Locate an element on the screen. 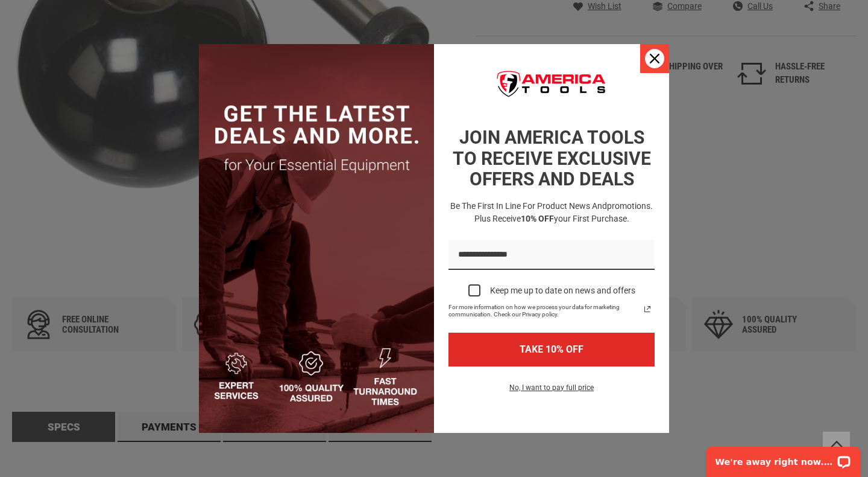 The height and width of the screenshot is (477, 868). span: For more information on how we process your data for marketing communication. Check our Privacy p... is located at coordinates (544, 311).